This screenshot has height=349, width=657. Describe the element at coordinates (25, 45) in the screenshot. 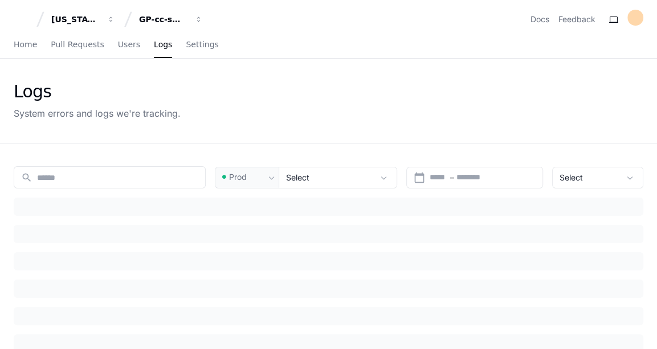

I see `a: Home` at that location.